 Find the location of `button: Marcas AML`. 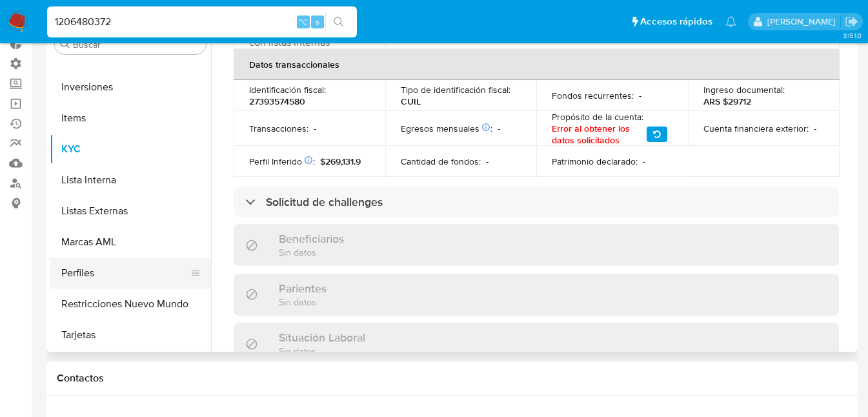

button: Marcas AML is located at coordinates (130, 242).